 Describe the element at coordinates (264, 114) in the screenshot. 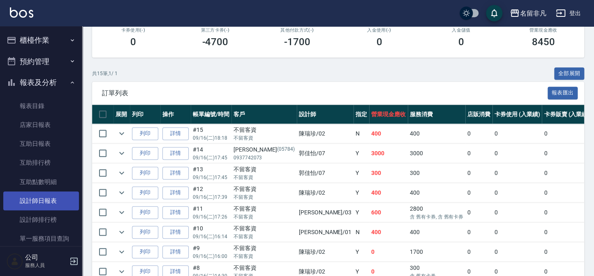

I see `th: 客戶` at that location.